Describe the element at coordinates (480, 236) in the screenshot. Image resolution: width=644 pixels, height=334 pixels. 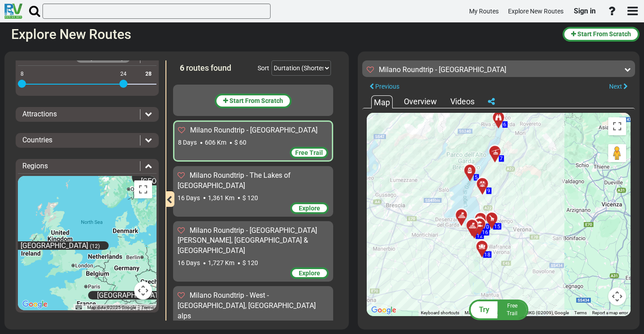
I see `span: 12` at that location.